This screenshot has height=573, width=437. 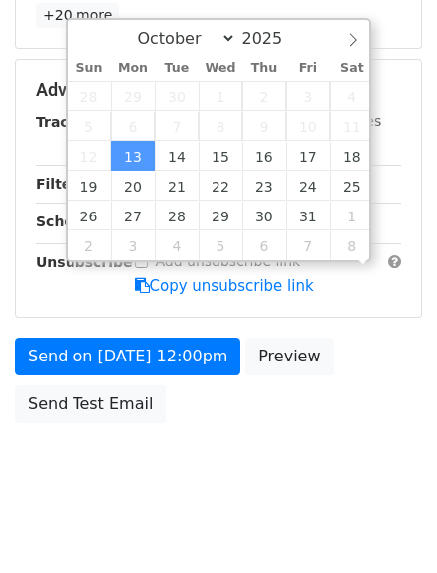 I want to click on span: October 15, 2025, so click(x=220, y=156).